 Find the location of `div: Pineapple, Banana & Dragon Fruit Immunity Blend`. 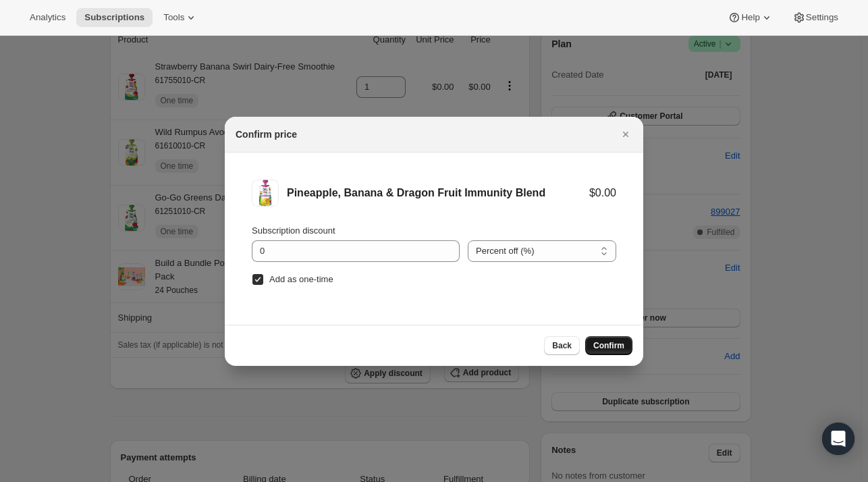

div: Pineapple, Banana & Dragon Fruit Immunity Blend is located at coordinates (438, 193).